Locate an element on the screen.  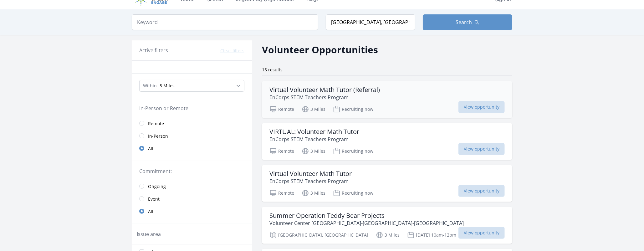
span: Search is located at coordinates (464, 22).